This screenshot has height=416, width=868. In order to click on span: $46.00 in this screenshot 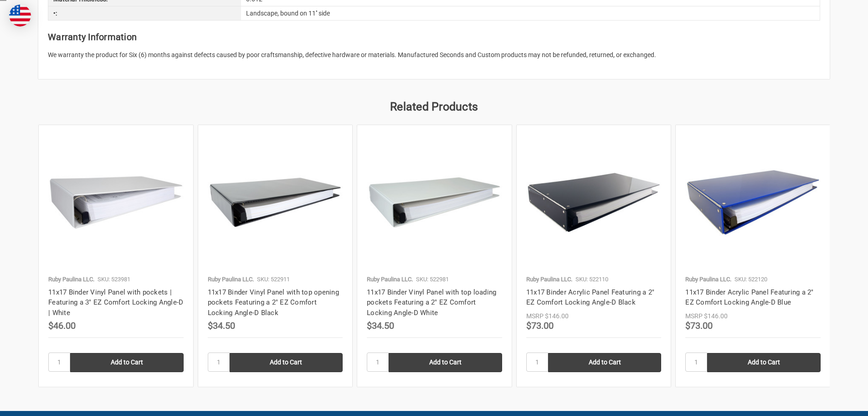, I will do `click(62, 325)`.